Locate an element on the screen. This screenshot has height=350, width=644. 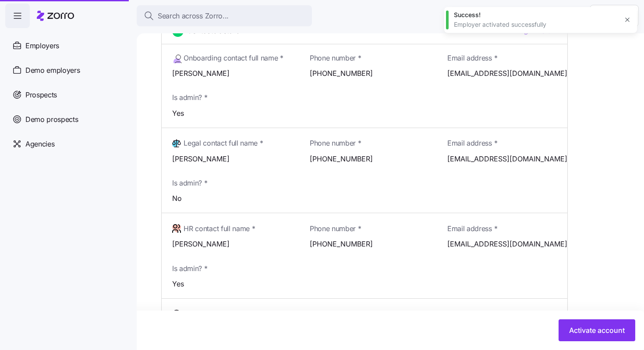
span: Search across Zorro... is located at coordinates (193, 15).